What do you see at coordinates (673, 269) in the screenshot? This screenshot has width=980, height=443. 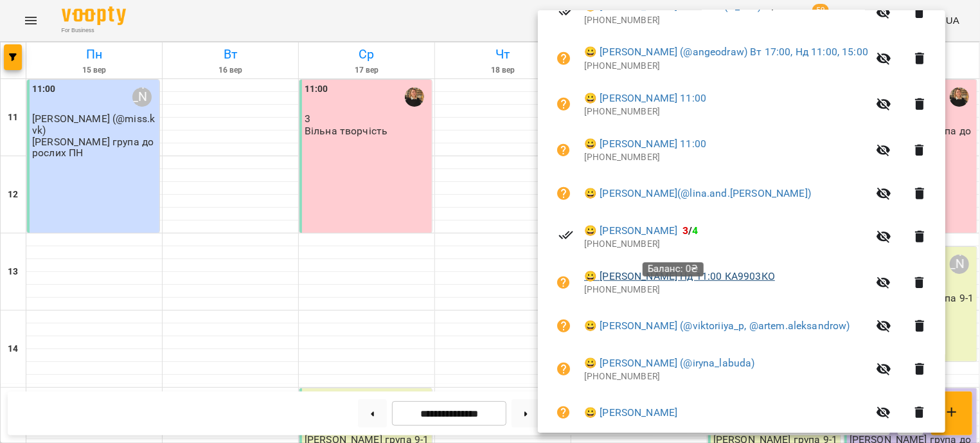 I see `span: Баланс: 0₴` at bounding box center [673, 269].